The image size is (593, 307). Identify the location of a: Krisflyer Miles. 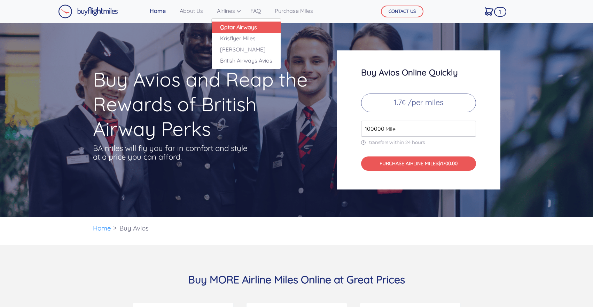
(246, 38).